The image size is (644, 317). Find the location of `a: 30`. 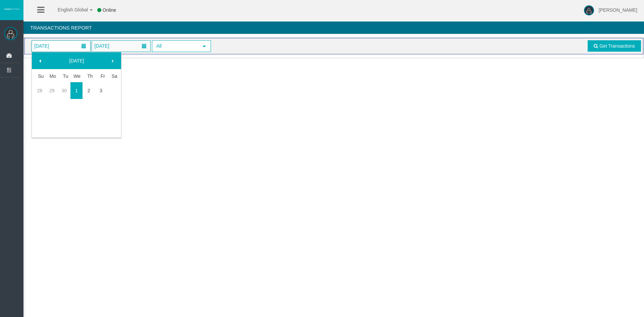

a: 30 is located at coordinates (64, 91).